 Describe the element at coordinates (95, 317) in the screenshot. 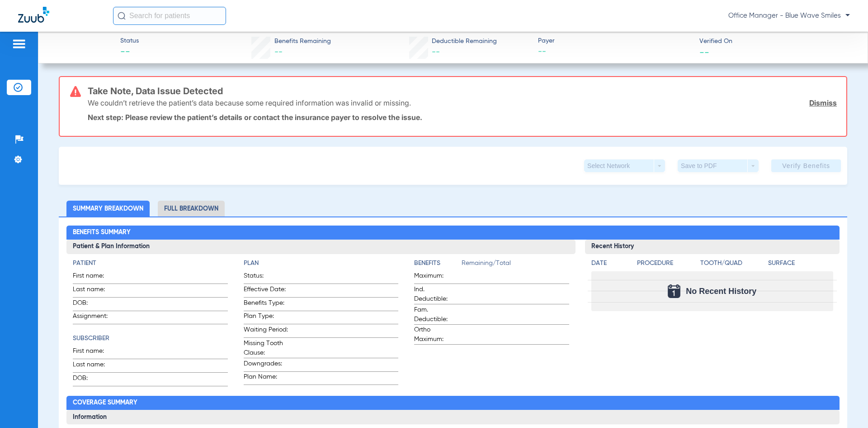

I see `span: Assignment:` at that location.